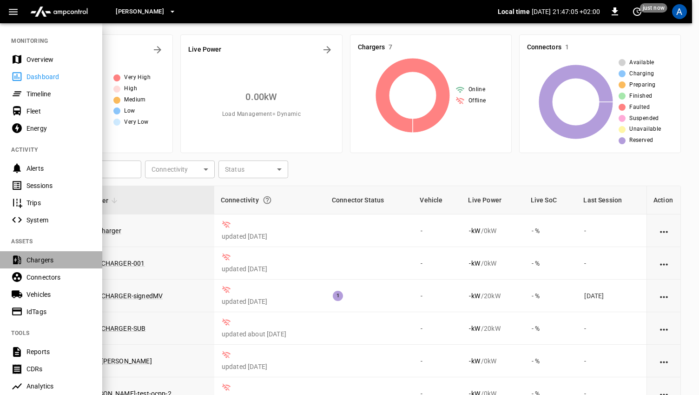 The width and height of the screenshot is (699, 395). What do you see at coordinates (59, 12) in the screenshot?
I see `img: ampcontrol.io logo` at bounding box center [59, 12].